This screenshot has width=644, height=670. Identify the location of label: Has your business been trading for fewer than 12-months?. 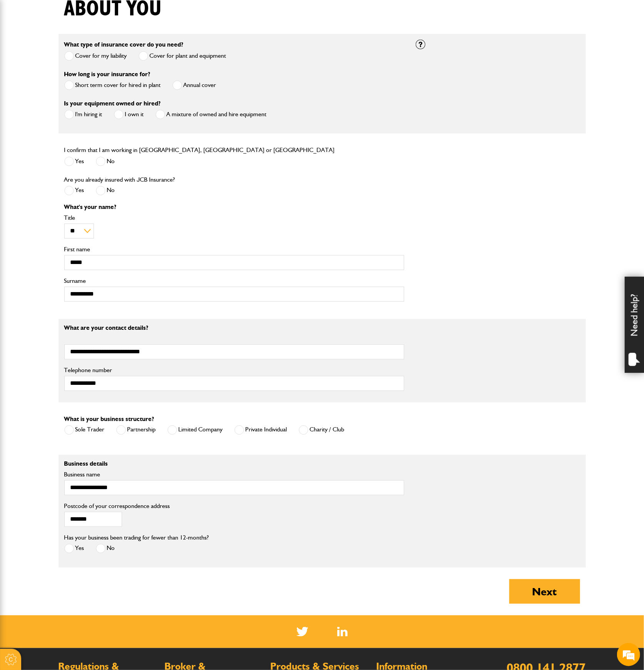
(137, 538).